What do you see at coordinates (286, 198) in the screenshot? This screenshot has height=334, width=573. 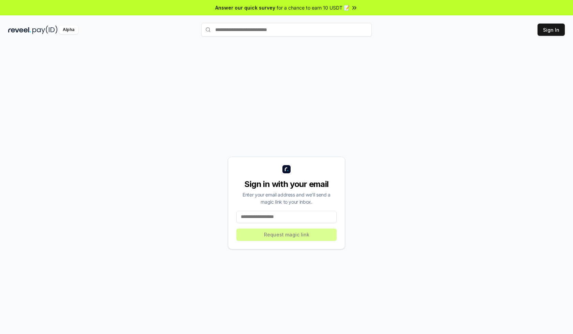 I see `div: Enter your email address and we’ll send a magic link to your inbox.` at bounding box center [286, 198].